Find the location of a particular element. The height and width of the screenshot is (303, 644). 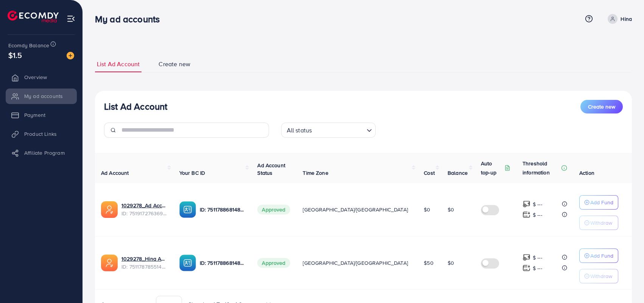

h3: List Ad Account is located at coordinates (135, 107).